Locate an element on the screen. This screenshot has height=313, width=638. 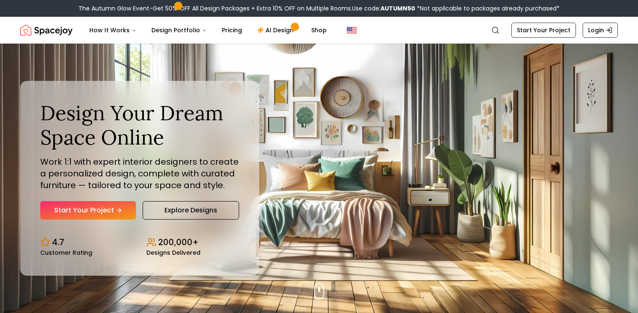
p: 4.7 is located at coordinates (58, 242).